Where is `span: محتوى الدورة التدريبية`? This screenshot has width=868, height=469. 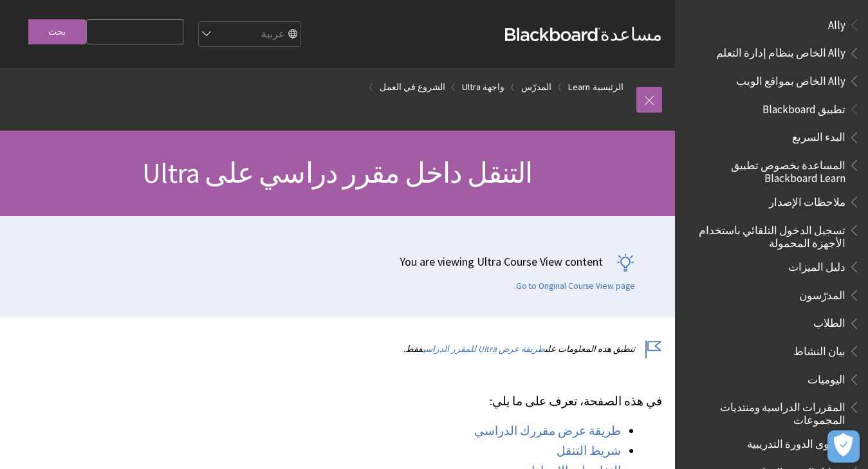
span: محتوى الدورة التدريبية is located at coordinates (796, 442).